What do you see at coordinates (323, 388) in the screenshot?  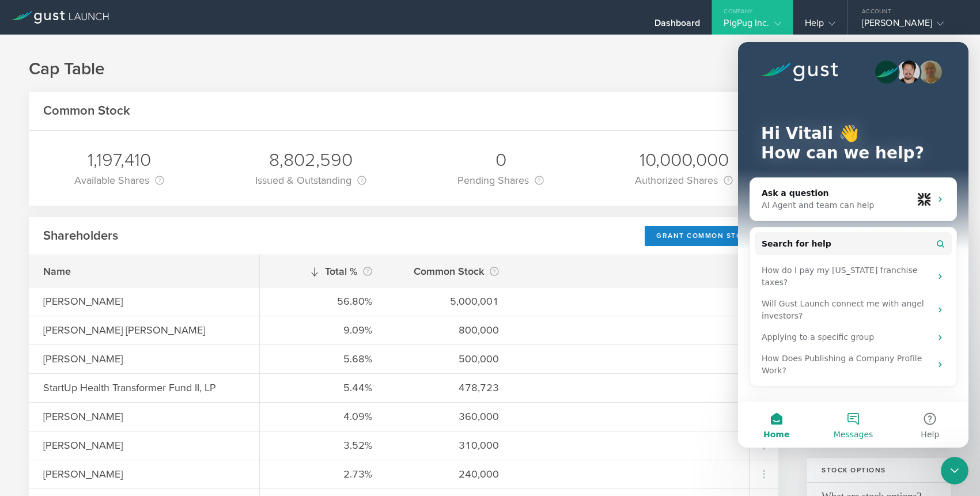 I see `div: 5.44%` at bounding box center [323, 388].